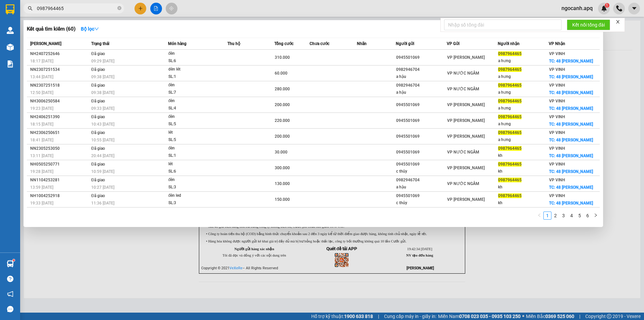 The width and height of the screenshot is (644, 320). I want to click on div: NN2305253050, so click(60, 149).